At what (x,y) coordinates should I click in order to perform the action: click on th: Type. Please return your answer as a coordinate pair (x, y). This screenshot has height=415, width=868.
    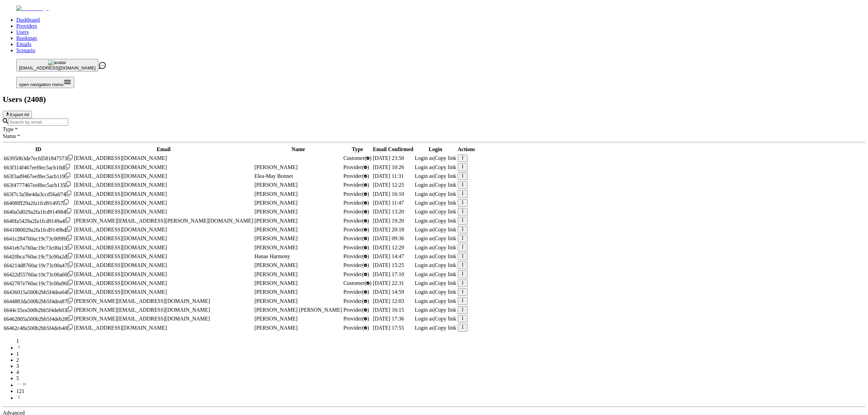
    Looking at the image, I should click on (357, 150).